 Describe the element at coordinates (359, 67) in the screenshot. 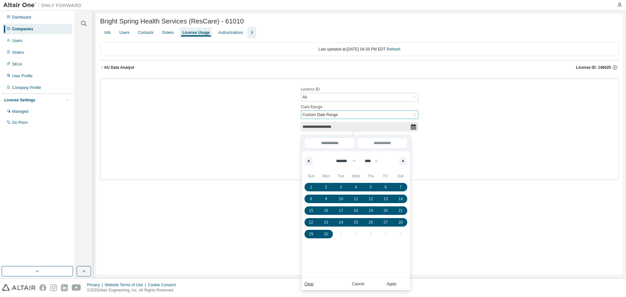

I see `button: AU Data AnalystLicense ID: 146025` at that location.